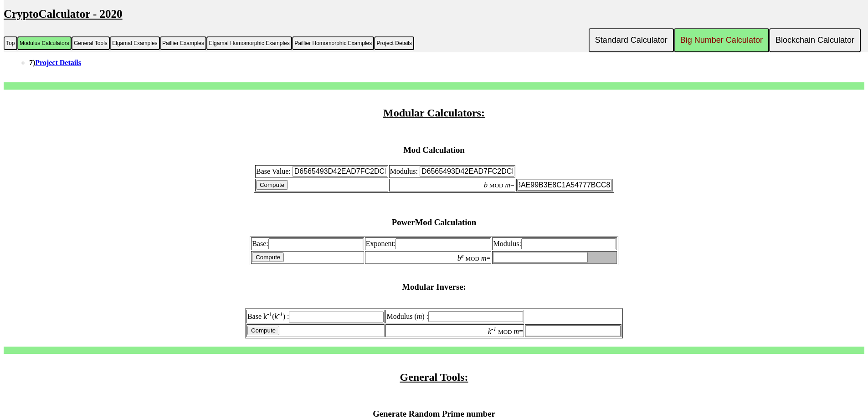  What do you see at coordinates (183, 43) in the screenshot?
I see `button: Paillier Examples` at bounding box center [183, 43].